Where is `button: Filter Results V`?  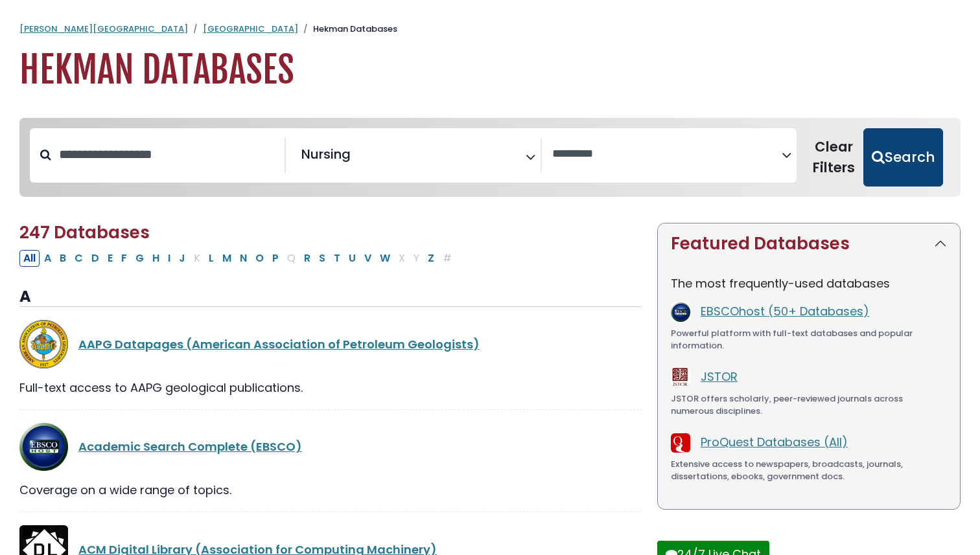 button: Filter Results V is located at coordinates (367, 258).